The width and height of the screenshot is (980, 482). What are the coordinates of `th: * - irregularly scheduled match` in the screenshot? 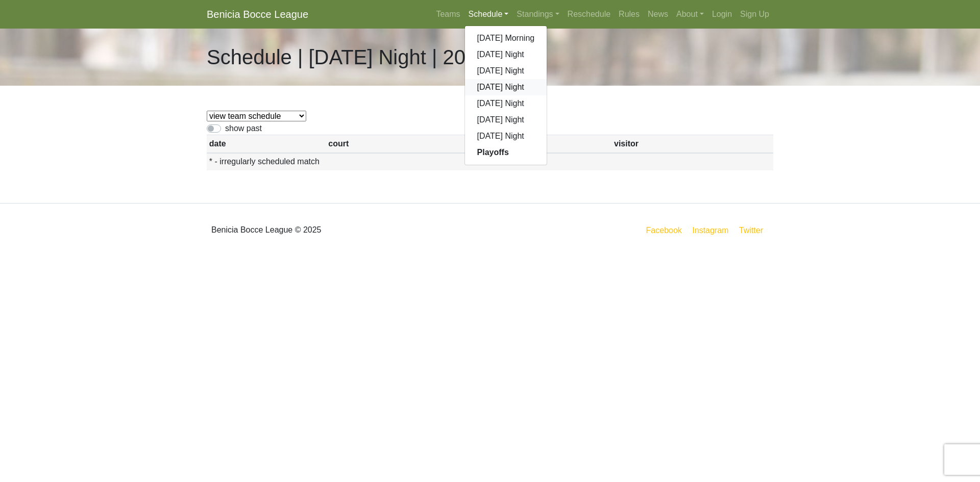 It's located at (490, 162).